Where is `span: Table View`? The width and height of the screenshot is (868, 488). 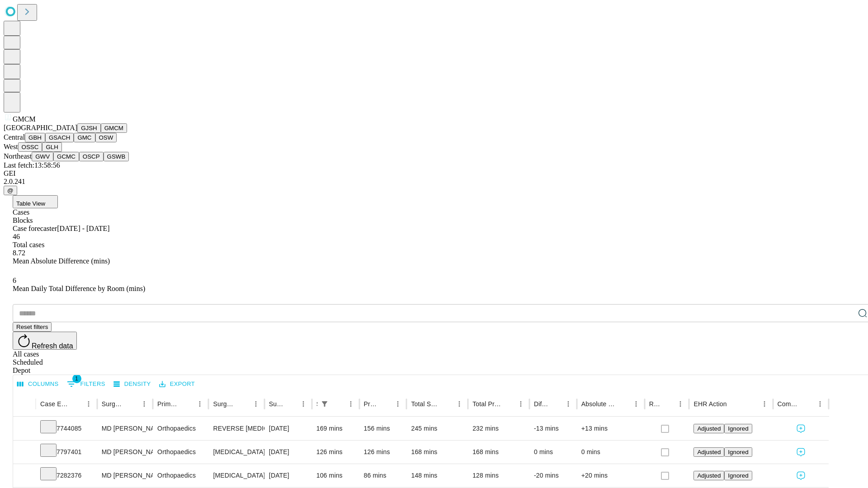 span: Table View is located at coordinates (31, 203).